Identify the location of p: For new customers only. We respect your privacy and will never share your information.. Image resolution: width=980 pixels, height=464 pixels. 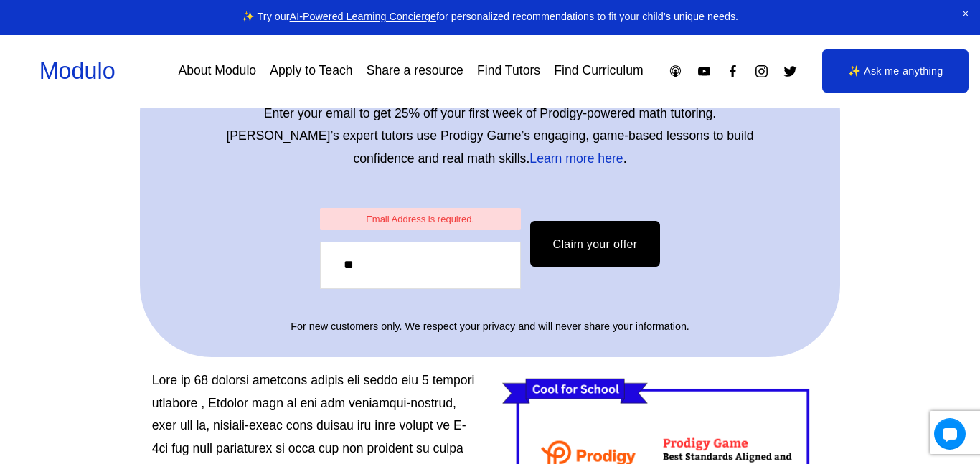
(490, 327).